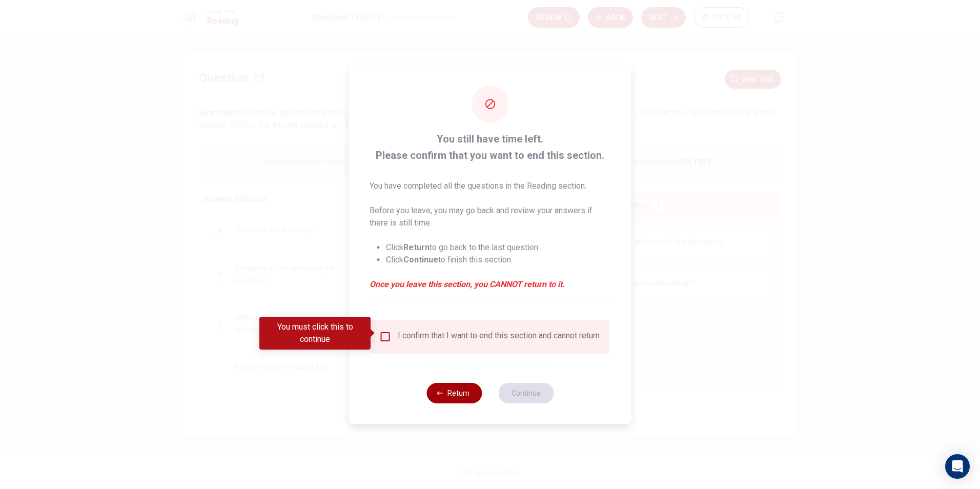 This screenshot has height=489, width=980. I want to click on button: Return, so click(454, 393).